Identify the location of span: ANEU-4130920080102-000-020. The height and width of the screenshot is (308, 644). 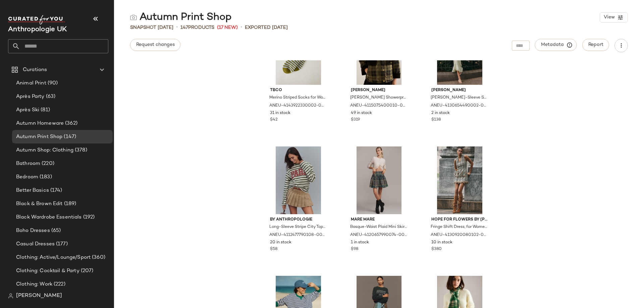
(459, 236).